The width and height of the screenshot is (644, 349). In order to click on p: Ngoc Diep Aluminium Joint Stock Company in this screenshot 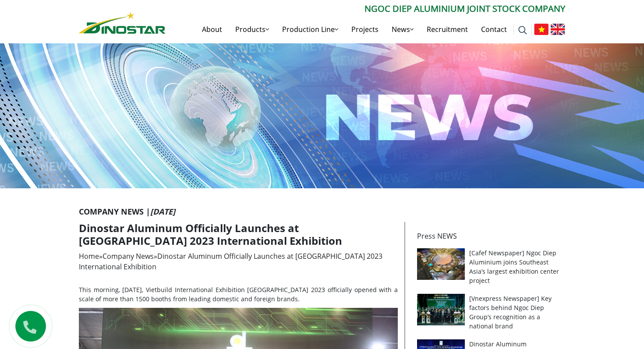, I will do `click(365, 9)`.